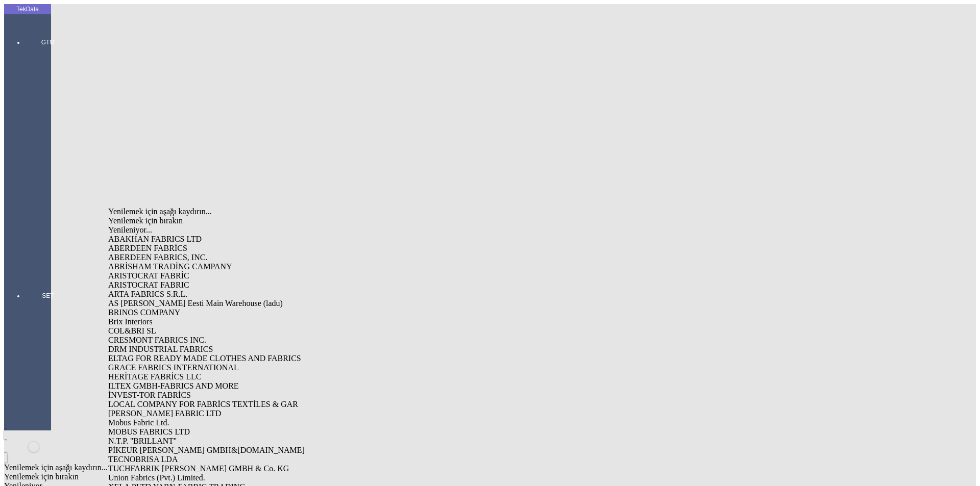 The width and height of the screenshot is (980, 486). What do you see at coordinates (306, 276) in the screenshot?
I see `div: ARISTOCRAT FABRİC` at bounding box center [306, 276].